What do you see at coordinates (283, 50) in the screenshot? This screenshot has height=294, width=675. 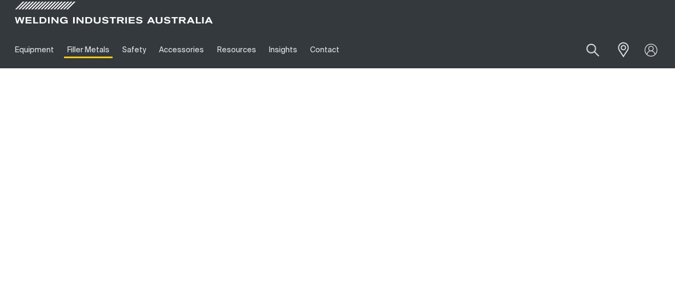 I see `a: Insights` at bounding box center [283, 50].